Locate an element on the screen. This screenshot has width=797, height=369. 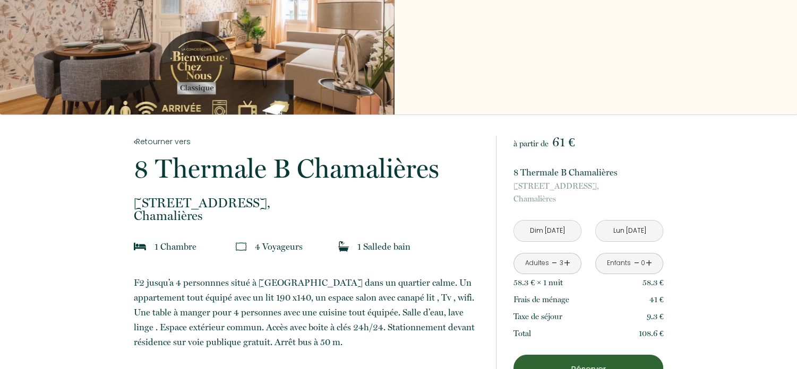
div: 0 is located at coordinates (643, 263).